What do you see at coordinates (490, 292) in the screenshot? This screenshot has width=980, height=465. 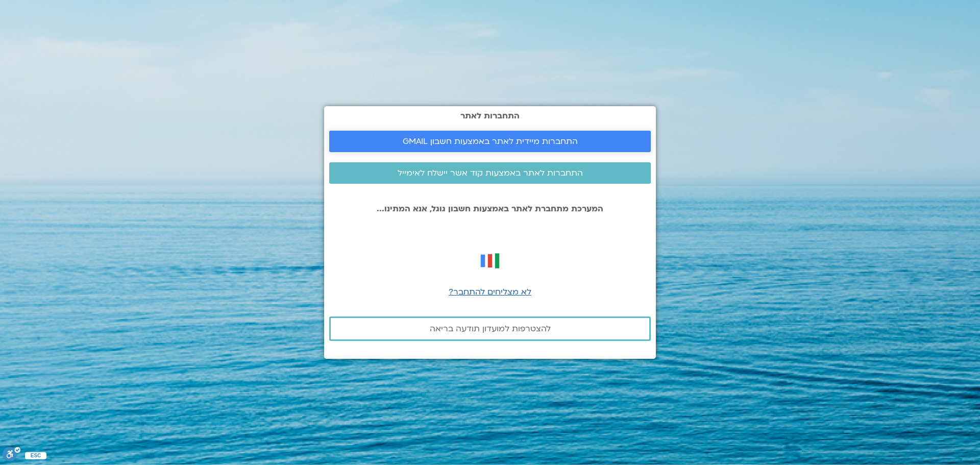 I see `span: לא מצליחים להתחבר?` at bounding box center [490, 292].